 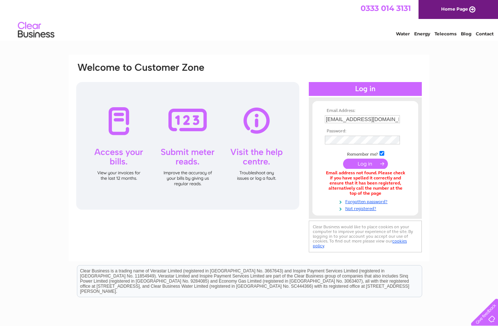 I want to click on a: Forgotten password?, so click(x=366, y=201).